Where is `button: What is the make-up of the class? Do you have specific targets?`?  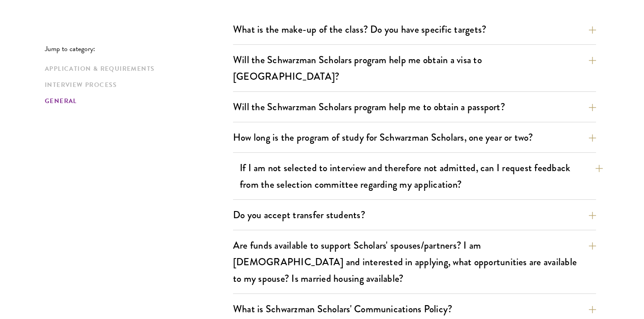 button: What is the make-up of the class? Do you have specific targets? is located at coordinates (414, 29).